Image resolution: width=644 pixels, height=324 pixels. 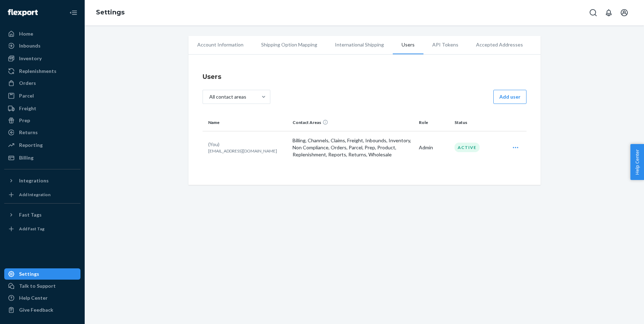 What do you see at coordinates (30, 58) in the screenshot?
I see `div: Inventory` at bounding box center [30, 58].